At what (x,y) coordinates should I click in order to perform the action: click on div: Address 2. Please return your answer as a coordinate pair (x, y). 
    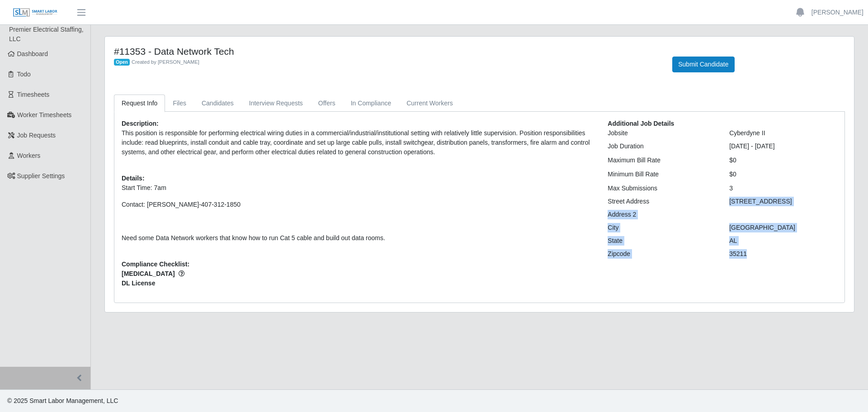
    Looking at the image, I should click on (661, 214).